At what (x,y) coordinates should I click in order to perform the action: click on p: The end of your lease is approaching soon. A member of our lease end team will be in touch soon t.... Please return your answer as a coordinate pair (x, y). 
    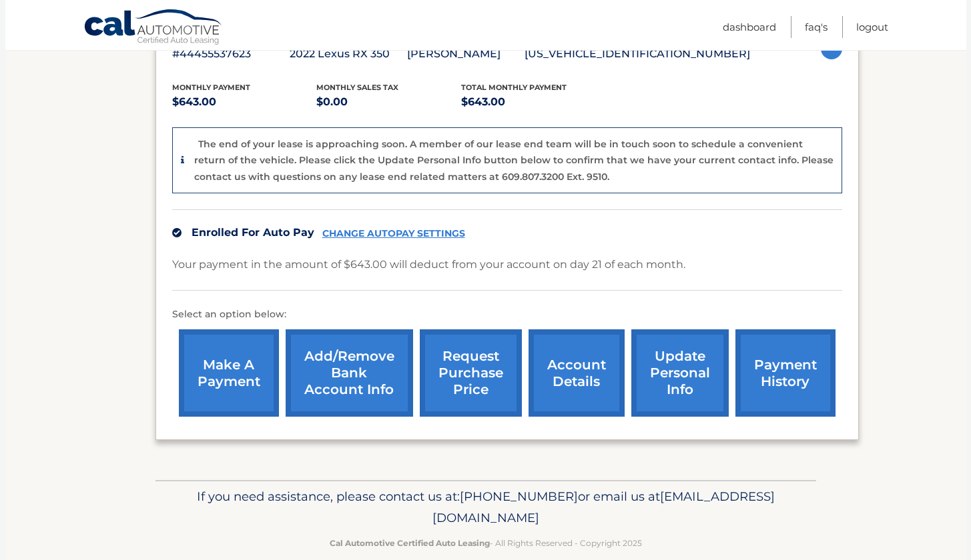
    Looking at the image, I should click on (514, 160).